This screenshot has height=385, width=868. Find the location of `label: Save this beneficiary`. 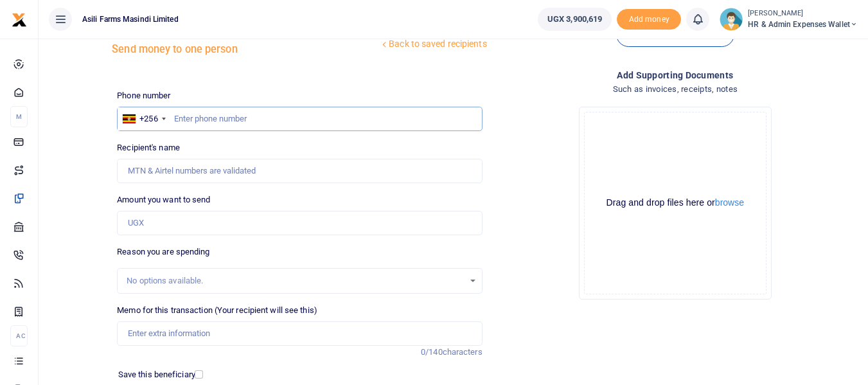

label: Save this beneficiary is located at coordinates (157, 375).